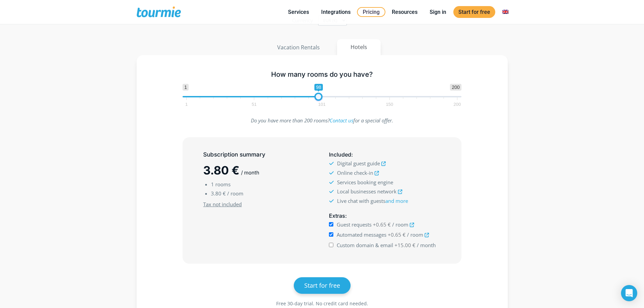 The width and height of the screenshot is (644, 308). What do you see at coordinates (340, 154) in the screenshot?
I see `span: Included` at bounding box center [340, 154].